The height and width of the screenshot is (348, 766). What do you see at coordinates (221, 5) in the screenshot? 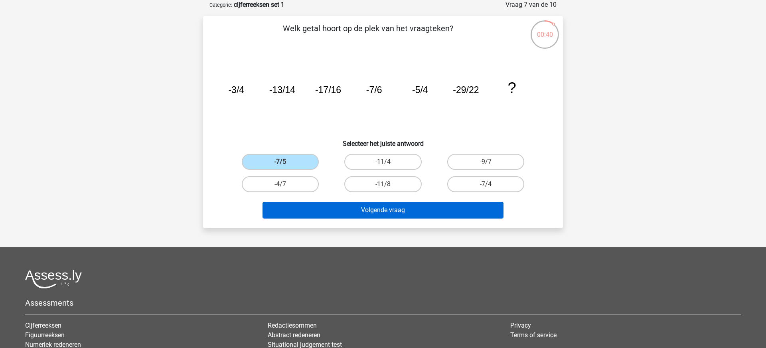
I see `small: Categorie:` at bounding box center [221, 5].